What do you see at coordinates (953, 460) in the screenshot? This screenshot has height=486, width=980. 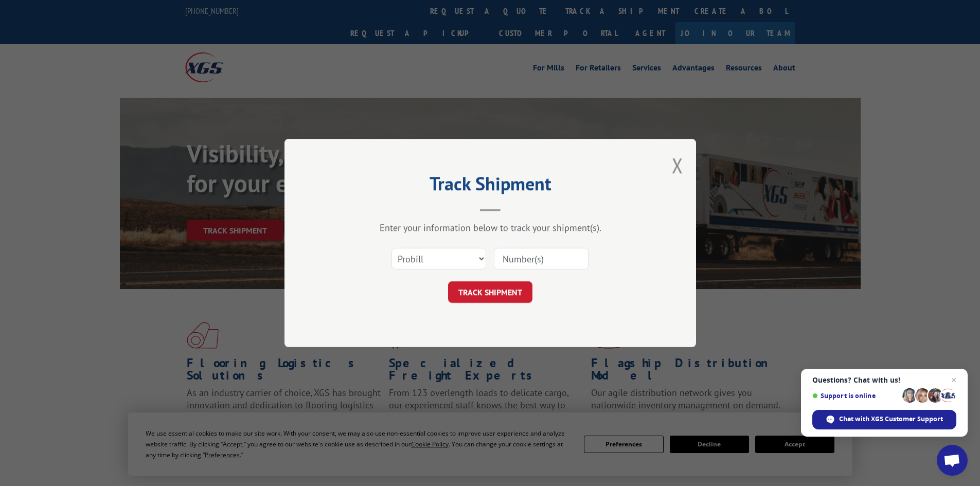 I see `div: Open chat` at bounding box center [953, 460].